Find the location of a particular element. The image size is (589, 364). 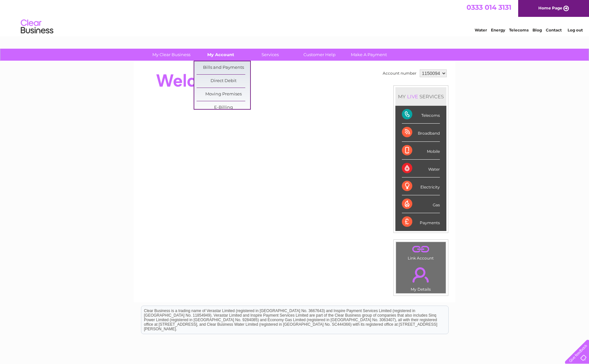

div: Mobile is located at coordinates (421, 150).